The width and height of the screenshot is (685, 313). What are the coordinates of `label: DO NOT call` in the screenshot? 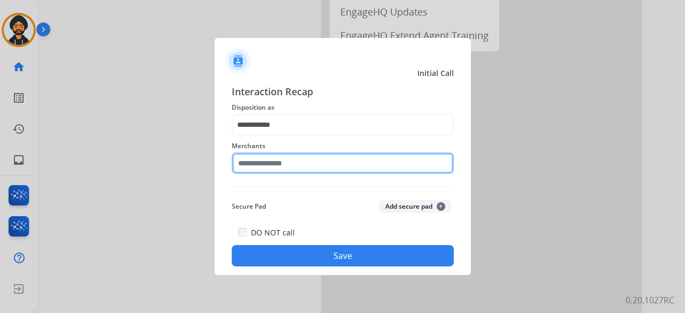 It's located at (273, 233).